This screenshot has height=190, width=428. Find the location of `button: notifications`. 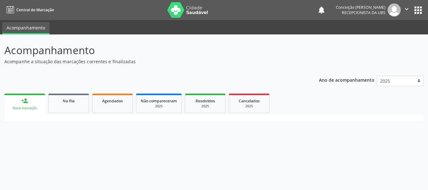

button: notifications is located at coordinates (322, 10).